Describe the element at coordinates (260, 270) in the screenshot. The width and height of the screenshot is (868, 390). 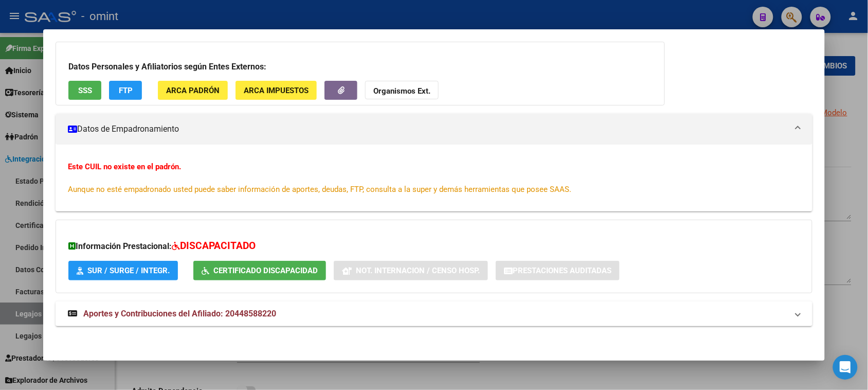
I see `button: Certificado Discapacidad` at that location.